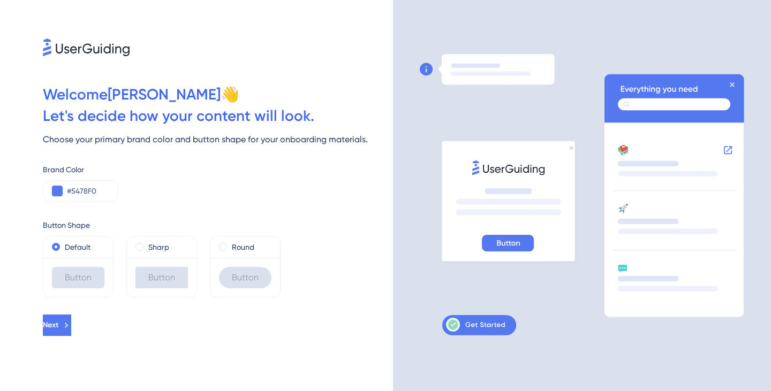 This screenshot has width=771, height=391. I want to click on div: Button Shape, so click(218, 225).